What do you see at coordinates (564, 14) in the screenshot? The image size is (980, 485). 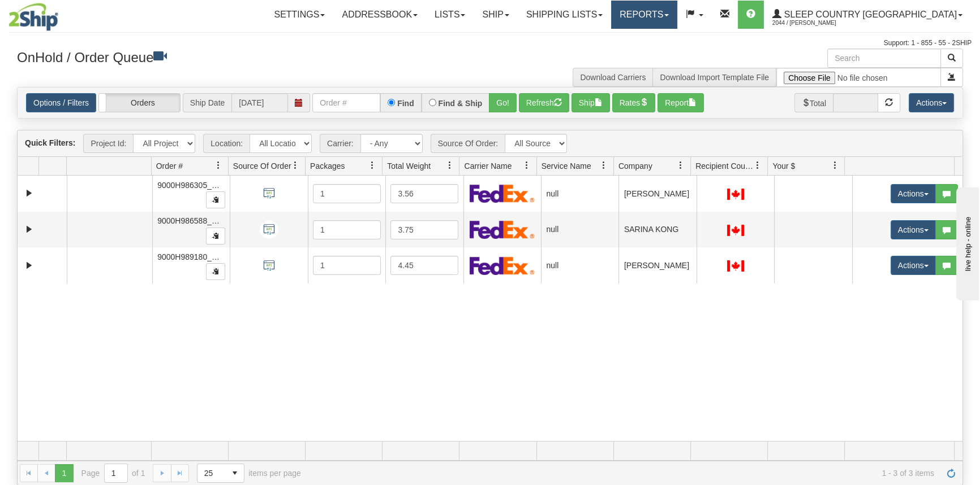 I see `a: Shipping lists` at bounding box center [564, 14].